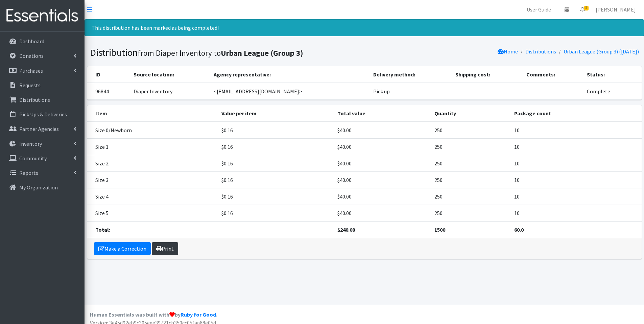 The image size is (644, 324). I want to click on a: Make a Correction, so click(122, 248).